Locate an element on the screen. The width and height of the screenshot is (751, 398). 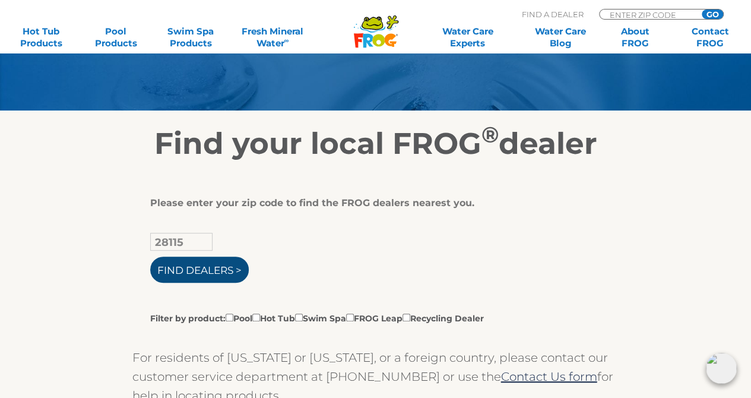
img: openIcon is located at coordinates (721, 368).